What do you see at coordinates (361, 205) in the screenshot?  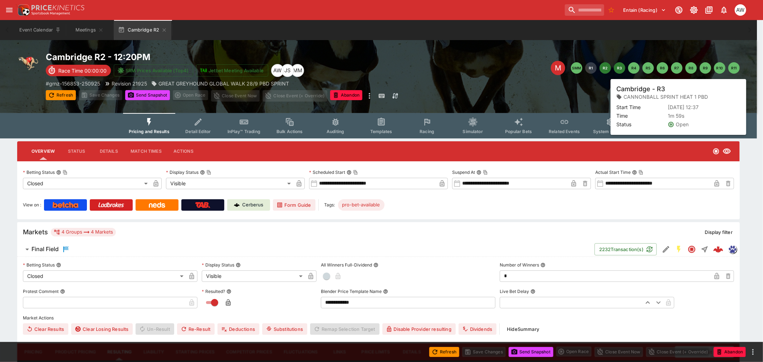 I see `div: Betting Target: cerberus` at bounding box center [361, 205].